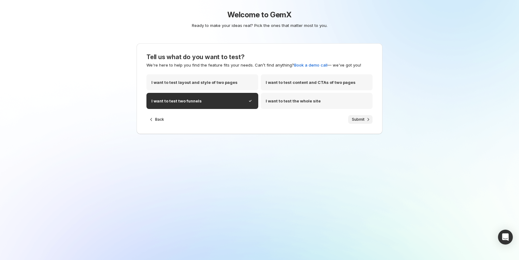 The height and width of the screenshot is (260, 519). I want to click on span: Back, so click(160, 119).